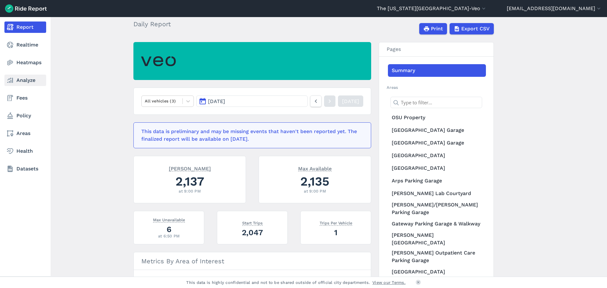 Image resolution: width=607 pixels, height=288 pixels. Describe the element at coordinates (169, 220) in the screenshot. I see `span: Max Unavailable` at that location.